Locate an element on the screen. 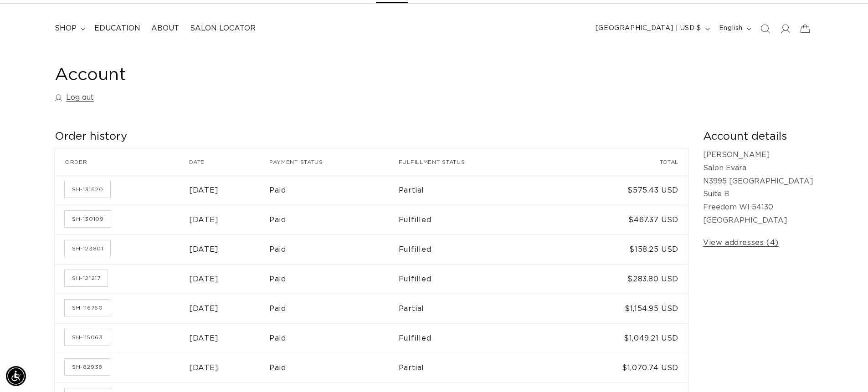 The image size is (868, 392). h1: Account is located at coordinates (433, 75).